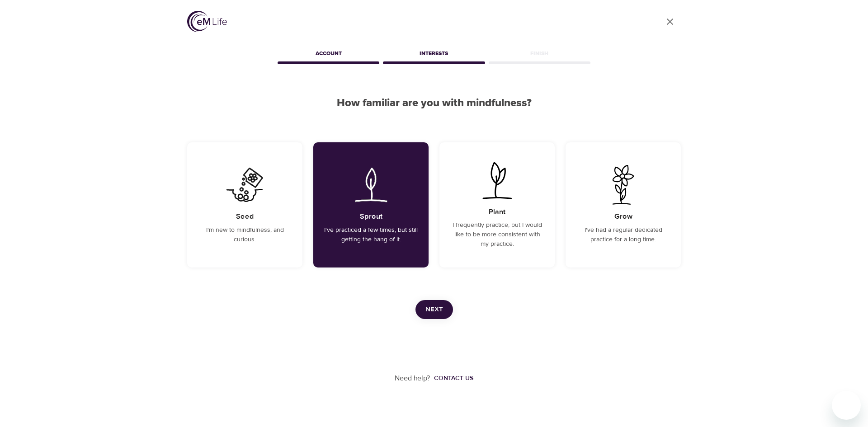  Describe the element at coordinates (497, 180) in the screenshot. I see `img: I frequently practice, but I would like to be more consistent with my practice.` at that location.